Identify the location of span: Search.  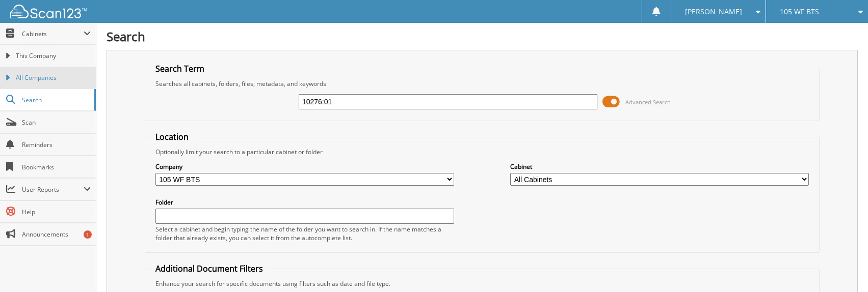
(55, 100).